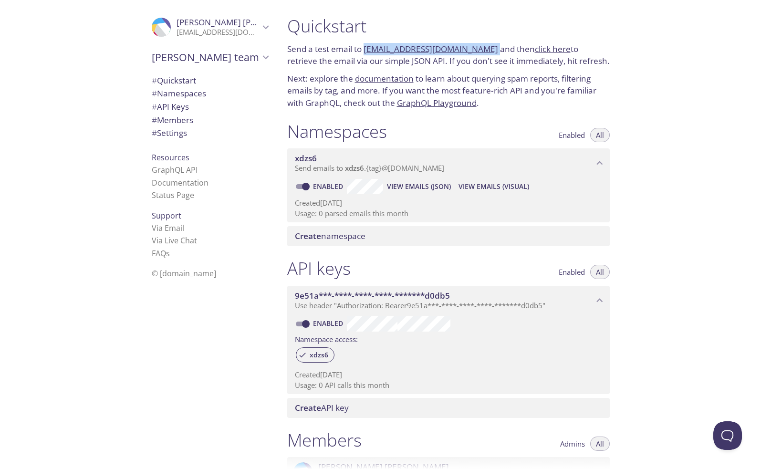 Image resolution: width=761 pixels, height=469 pixels. I want to click on a: FAQ, so click(161, 253).